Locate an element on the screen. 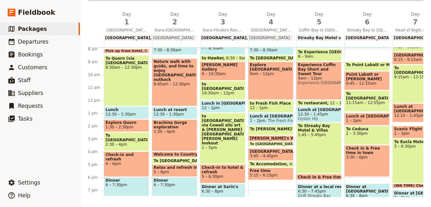 This screenshot has width=431, height=207. span: 3:30 – 6pm is located at coordinates (366, 157).